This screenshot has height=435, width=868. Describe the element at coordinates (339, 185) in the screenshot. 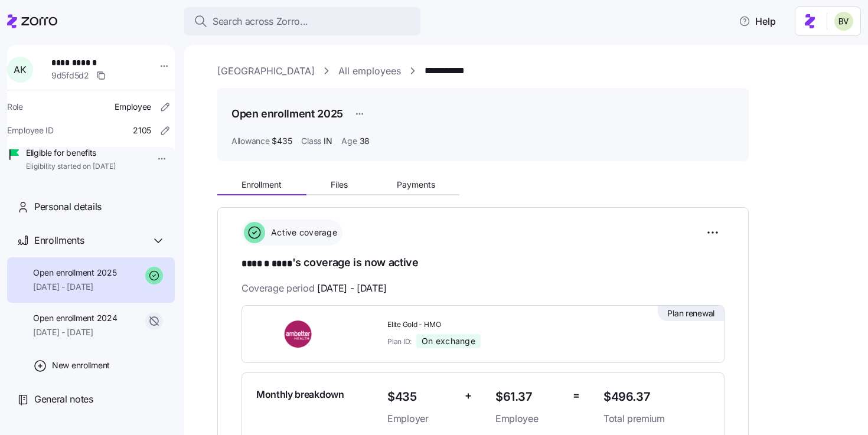

I see `span: Files` at that location.